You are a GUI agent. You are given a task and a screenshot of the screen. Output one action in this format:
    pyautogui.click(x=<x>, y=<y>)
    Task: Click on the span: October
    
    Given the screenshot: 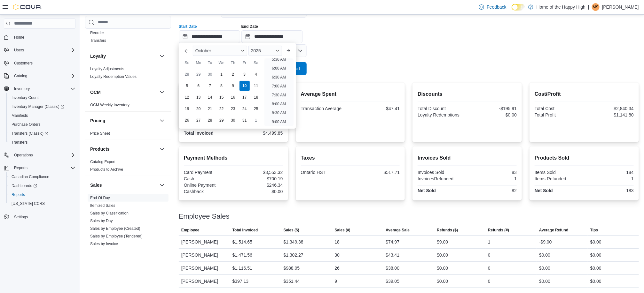 What is the action you would take?
    pyautogui.click(x=204, y=51)
    